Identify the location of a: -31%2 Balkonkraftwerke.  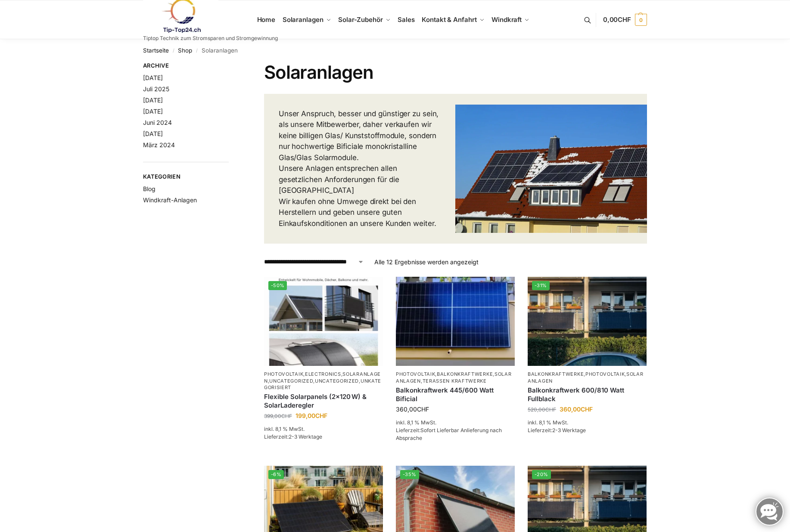
(587, 321).